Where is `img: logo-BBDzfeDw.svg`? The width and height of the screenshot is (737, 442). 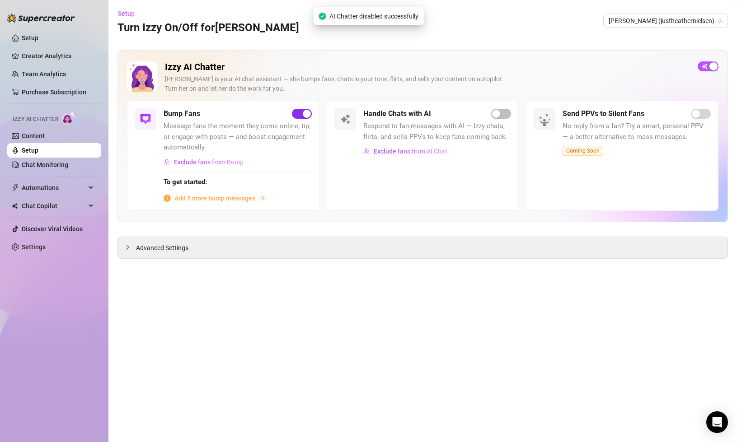
img: logo-BBDzfeDw.svg is located at coordinates (41, 18).